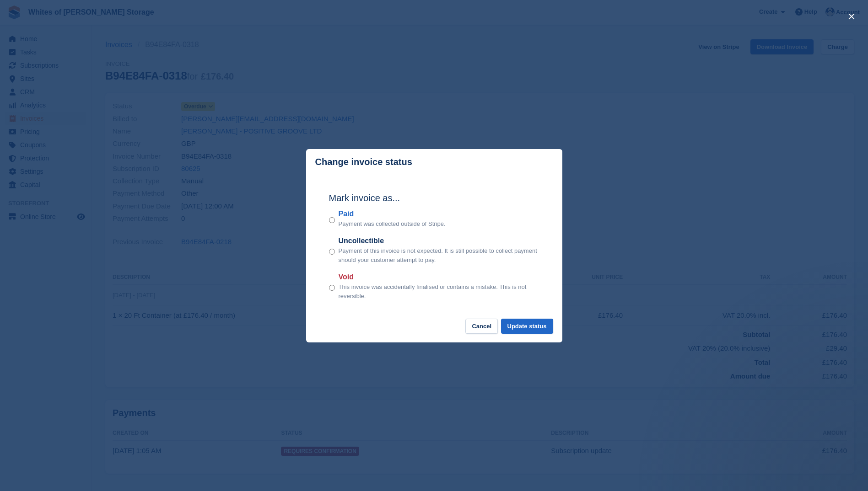  I want to click on p: Change invoice status, so click(364, 162).